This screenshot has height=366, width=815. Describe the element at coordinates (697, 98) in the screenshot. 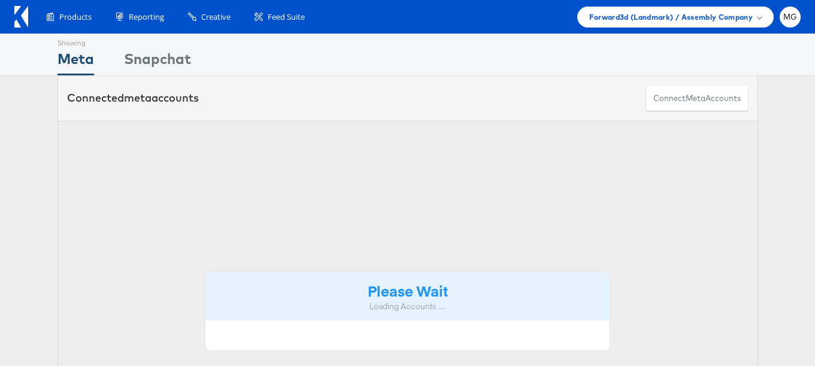

I see `button: ConnectmetaAccounts` at that location.